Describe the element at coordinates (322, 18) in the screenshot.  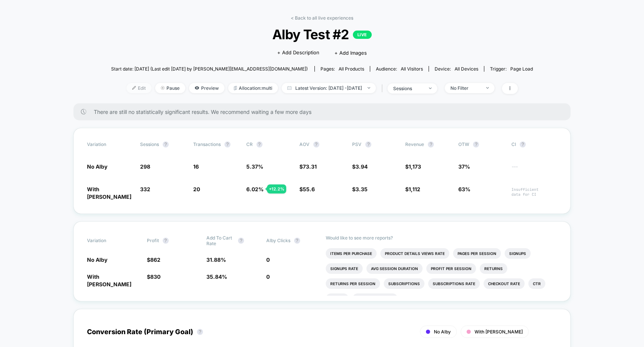
I see `a: < Back to all live experiences` at that location.